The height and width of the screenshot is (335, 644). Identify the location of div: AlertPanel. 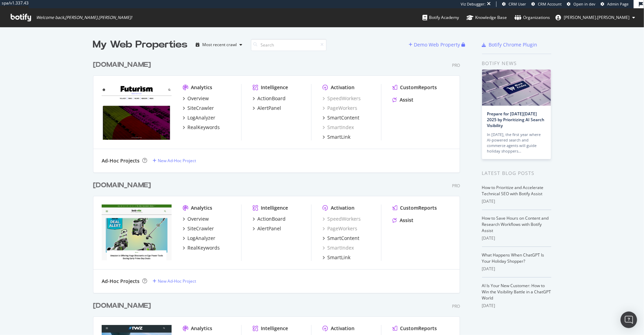
(269, 229).